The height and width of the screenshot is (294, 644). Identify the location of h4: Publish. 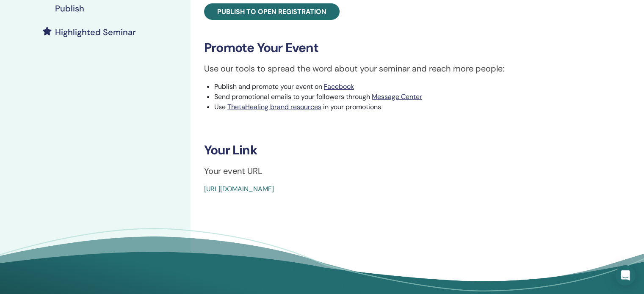
(70, 9).